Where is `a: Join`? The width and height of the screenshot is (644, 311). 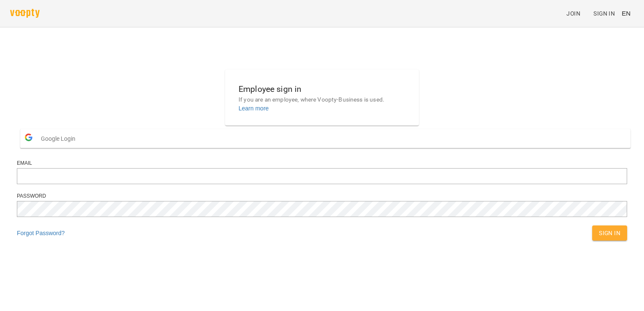
a: Join is located at coordinates (576, 13).